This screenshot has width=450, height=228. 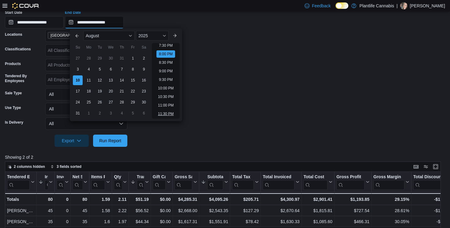 I want to click on div: day-25, so click(x=89, y=102).